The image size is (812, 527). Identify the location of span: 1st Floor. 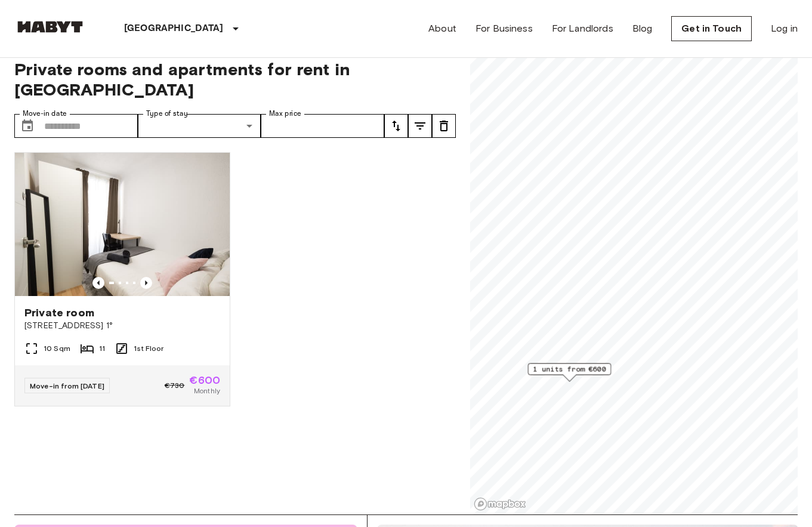
(149, 348).